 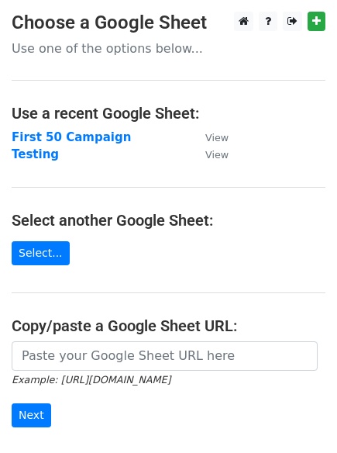 I want to click on strong: Testing, so click(x=35, y=154).